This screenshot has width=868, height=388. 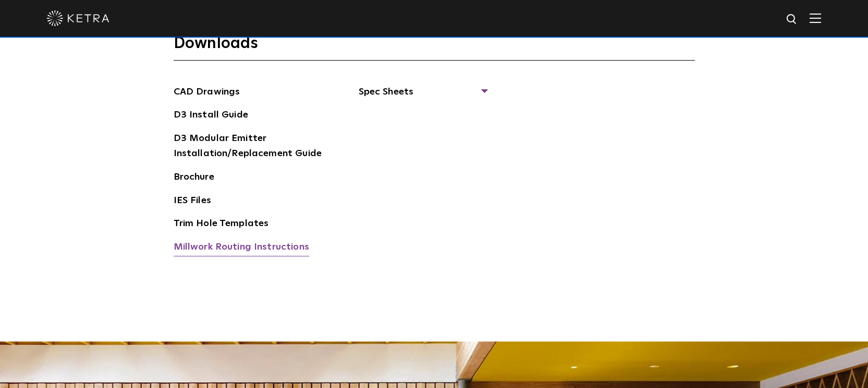 I want to click on img: Hamburger%20Nav.svg, so click(x=815, y=18).